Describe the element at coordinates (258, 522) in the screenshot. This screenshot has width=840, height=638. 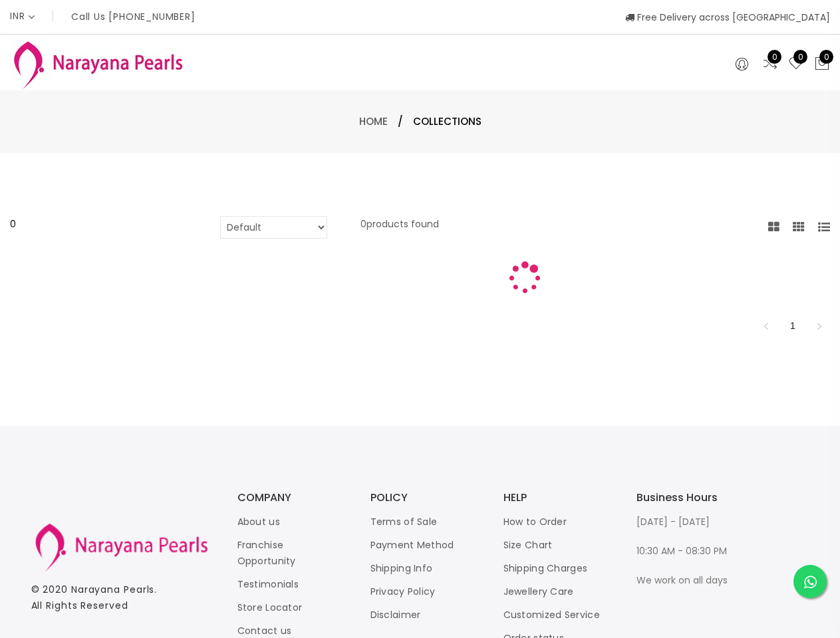
I see `a: About us` at that location.